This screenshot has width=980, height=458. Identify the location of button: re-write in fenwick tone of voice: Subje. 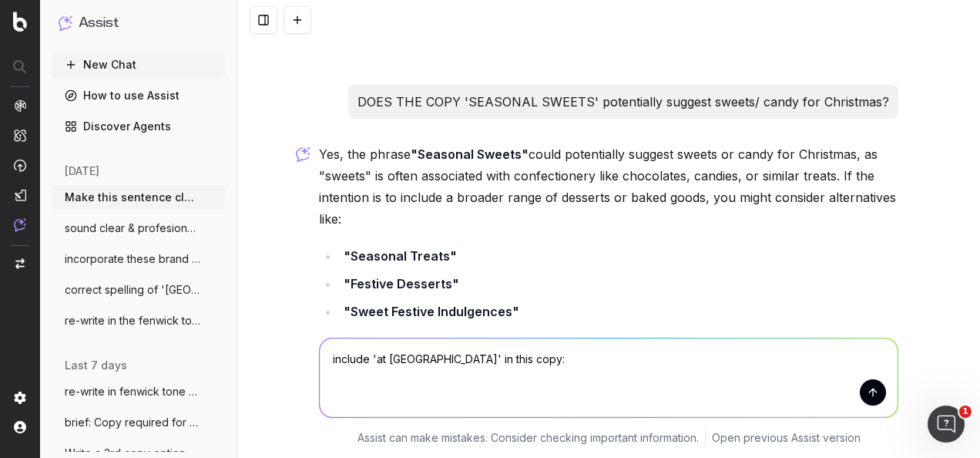
(139, 391).